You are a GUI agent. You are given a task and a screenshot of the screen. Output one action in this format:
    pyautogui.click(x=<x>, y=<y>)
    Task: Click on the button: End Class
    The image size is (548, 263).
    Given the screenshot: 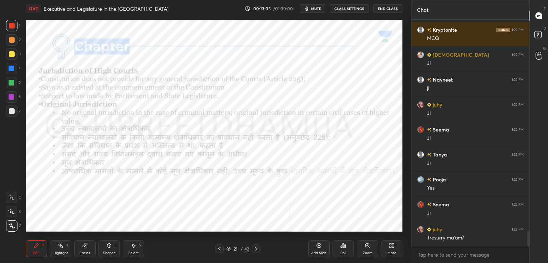 What is the action you would take?
    pyautogui.click(x=388, y=9)
    